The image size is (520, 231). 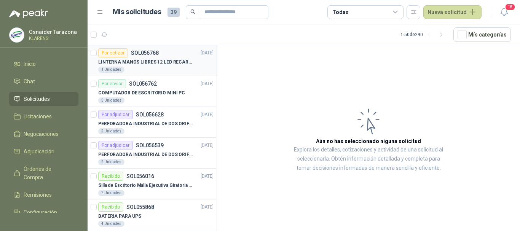 I want to click on span: Adjudicación, so click(x=39, y=151).